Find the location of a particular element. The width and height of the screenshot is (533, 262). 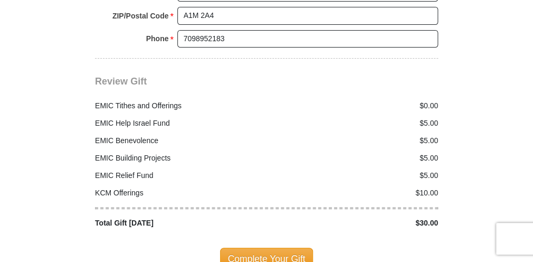

div: EMIC Building Projects is located at coordinates (179, 158).